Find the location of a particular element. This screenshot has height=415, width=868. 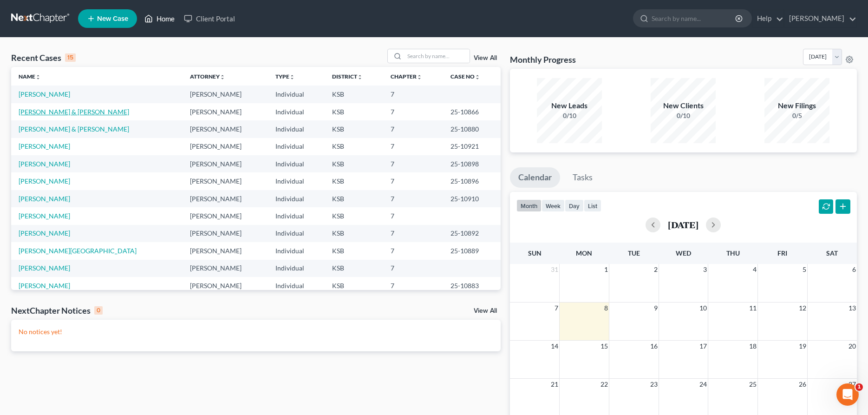

span: 6 is located at coordinates (854, 269).